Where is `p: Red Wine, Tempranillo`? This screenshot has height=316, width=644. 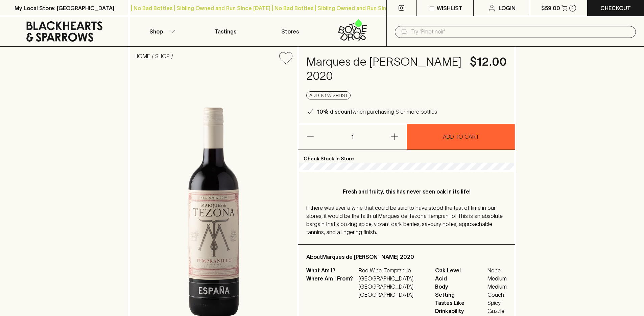 p: Red Wine, Tempranillo is located at coordinates (393, 270).